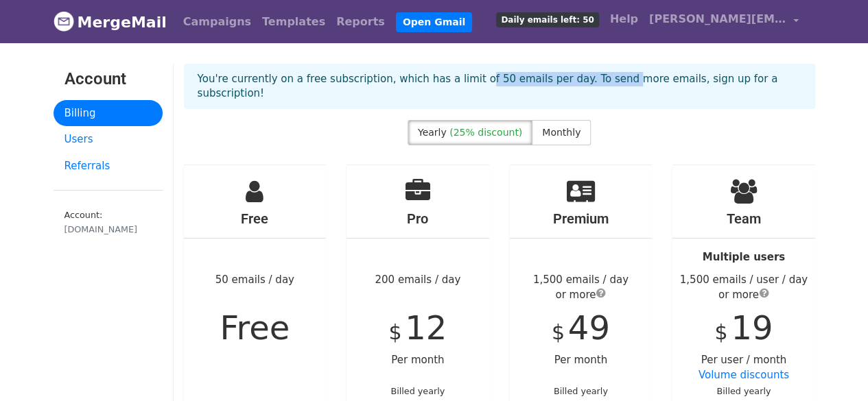 This screenshot has height=401, width=868. What do you see at coordinates (751, 327) in the screenshot?
I see `span: 19` at bounding box center [751, 327].